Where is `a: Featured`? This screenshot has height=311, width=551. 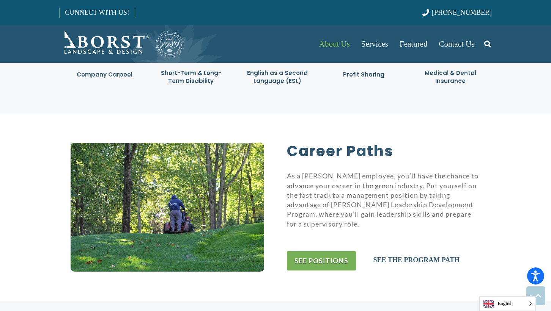 a: Featured is located at coordinates (413, 44).